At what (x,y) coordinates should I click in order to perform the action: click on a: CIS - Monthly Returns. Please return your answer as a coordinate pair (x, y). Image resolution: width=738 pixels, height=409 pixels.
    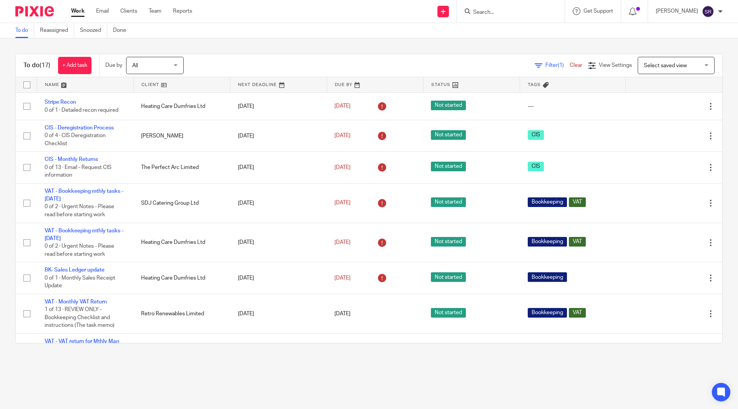
    Looking at the image, I should click on (71, 159).